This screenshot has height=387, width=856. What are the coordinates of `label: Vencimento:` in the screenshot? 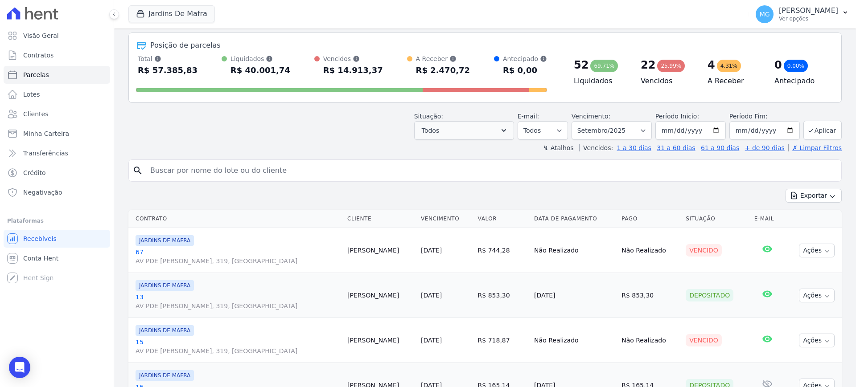 It's located at (590, 116).